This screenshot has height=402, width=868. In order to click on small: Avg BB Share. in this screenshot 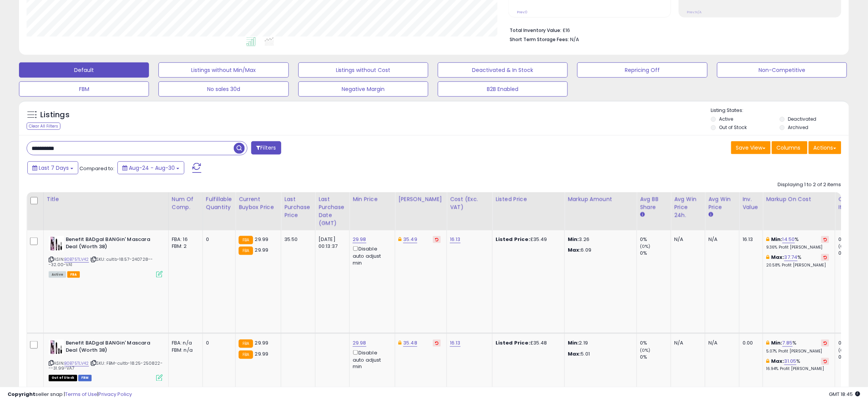, I will do `click(643, 215)`.